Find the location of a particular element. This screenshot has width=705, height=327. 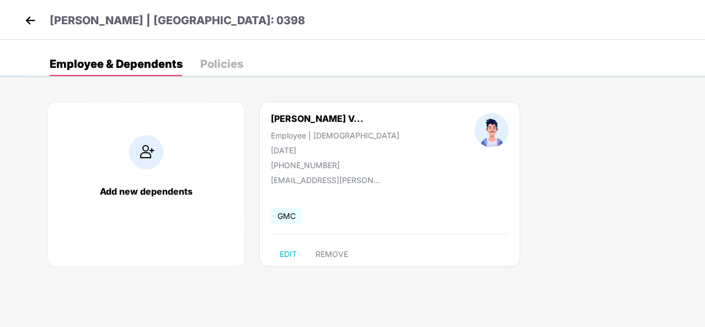

img: addIcon is located at coordinates (146, 152).